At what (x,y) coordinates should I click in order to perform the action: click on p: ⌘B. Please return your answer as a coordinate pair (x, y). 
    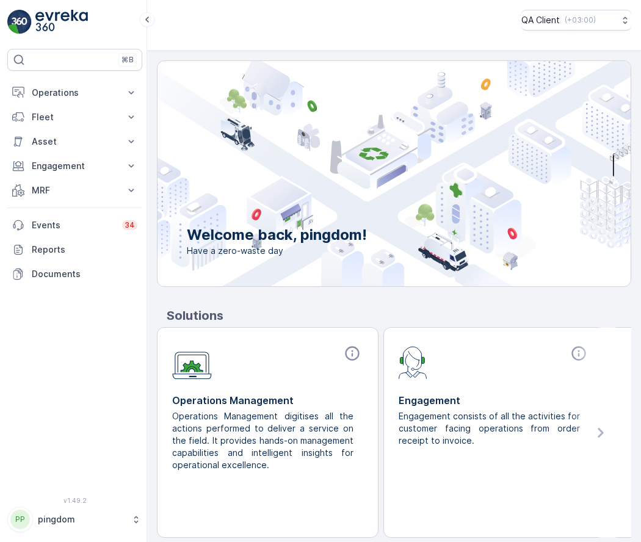
    Looking at the image, I should click on (128, 60).